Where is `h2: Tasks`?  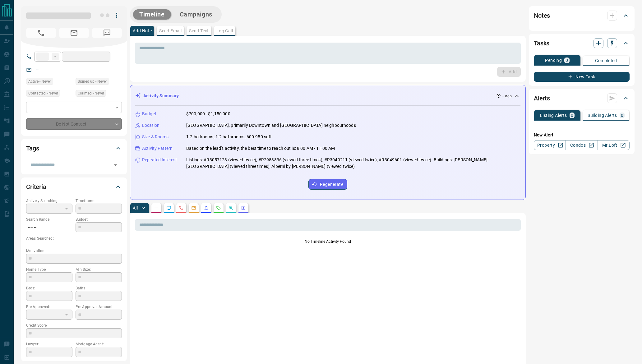 h2: Tasks is located at coordinates (541, 43).